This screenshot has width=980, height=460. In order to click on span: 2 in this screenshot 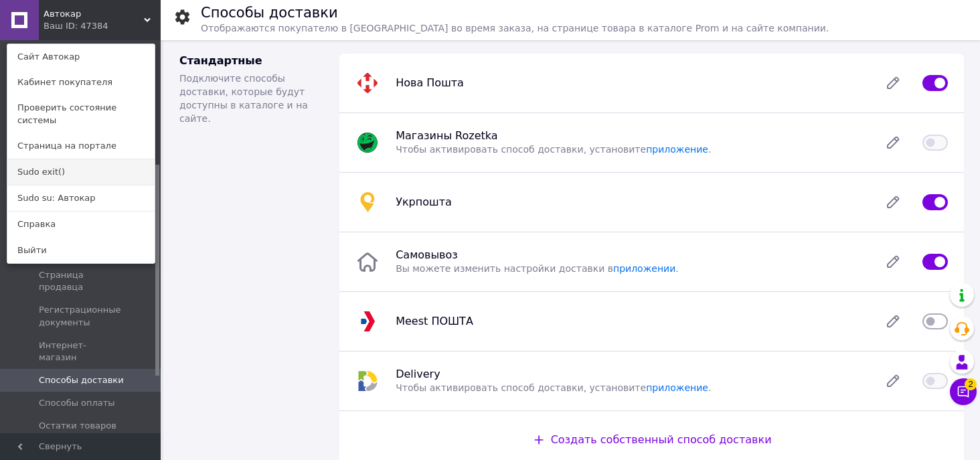, I will do `click(971, 385)`.